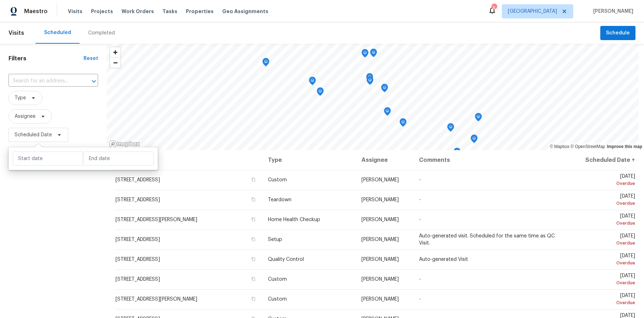 This screenshot has height=318, width=644. What do you see at coordinates (101, 33) in the screenshot?
I see `div: Completed` at bounding box center [101, 33].